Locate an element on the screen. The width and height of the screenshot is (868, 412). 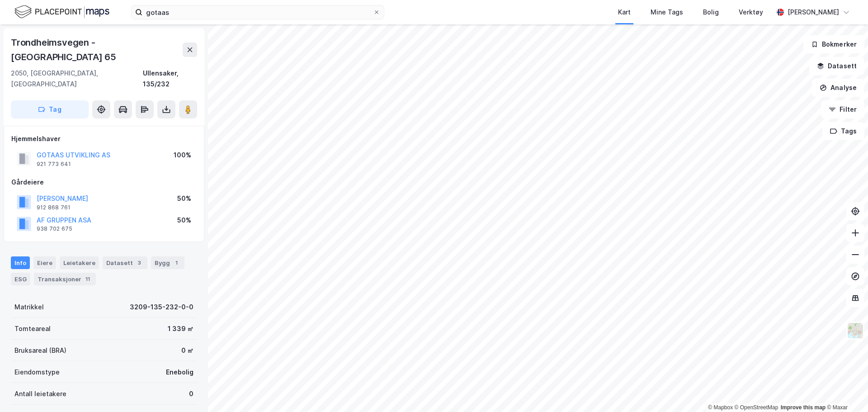
div: Verktøy is located at coordinates (751, 12).